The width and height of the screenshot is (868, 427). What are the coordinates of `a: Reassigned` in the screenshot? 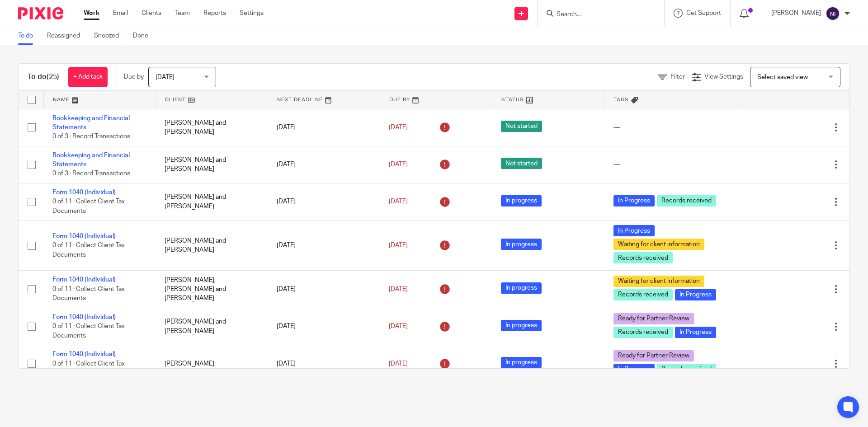 It's located at (67, 35).